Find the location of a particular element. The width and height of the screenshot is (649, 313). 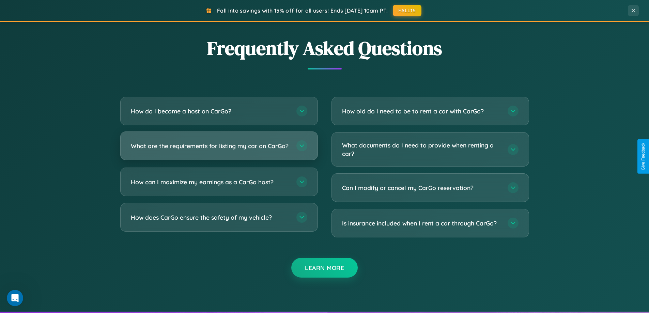

h2: Frequently Asked Questions is located at coordinates (325, 48).